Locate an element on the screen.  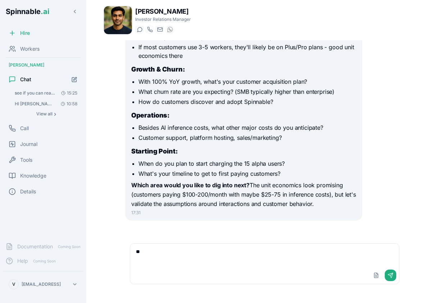
span: Chat is located at coordinates (26, 79).